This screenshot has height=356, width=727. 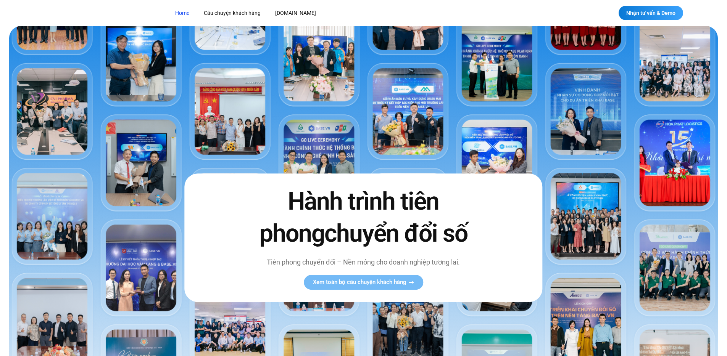 What do you see at coordinates (363, 262) in the screenshot?
I see `p: Tiên phong chuyển đổi – Nền móng cho doanh nghiệp tương lai.` at bounding box center [363, 262].